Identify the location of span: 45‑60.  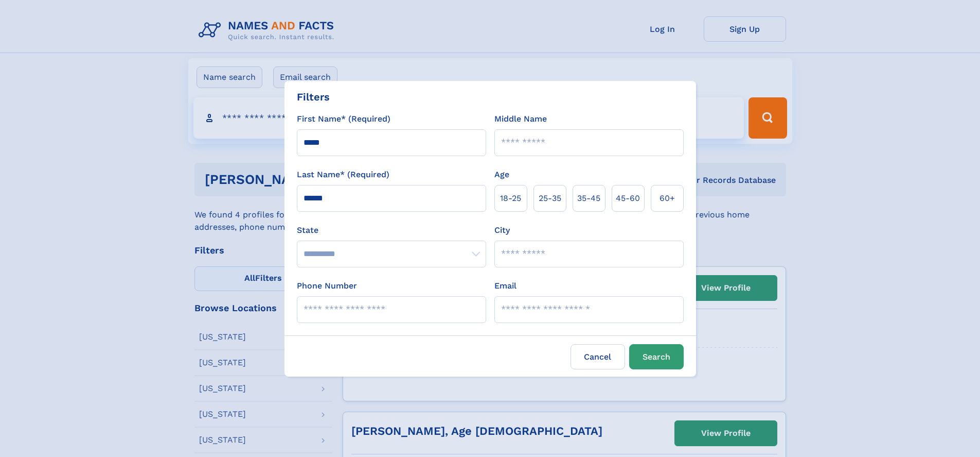
(628, 199).